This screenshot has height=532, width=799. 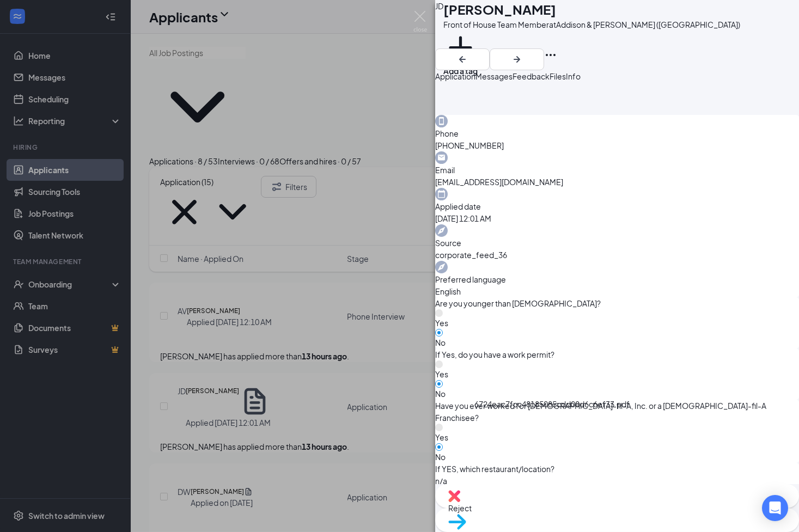 What do you see at coordinates (460, 48) in the screenshot?
I see `svg: Plus` at bounding box center [460, 48].